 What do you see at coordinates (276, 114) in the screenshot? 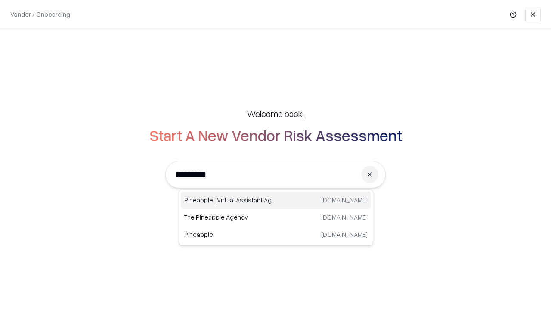
I see `h5: Welcome back,` at bounding box center [276, 114].